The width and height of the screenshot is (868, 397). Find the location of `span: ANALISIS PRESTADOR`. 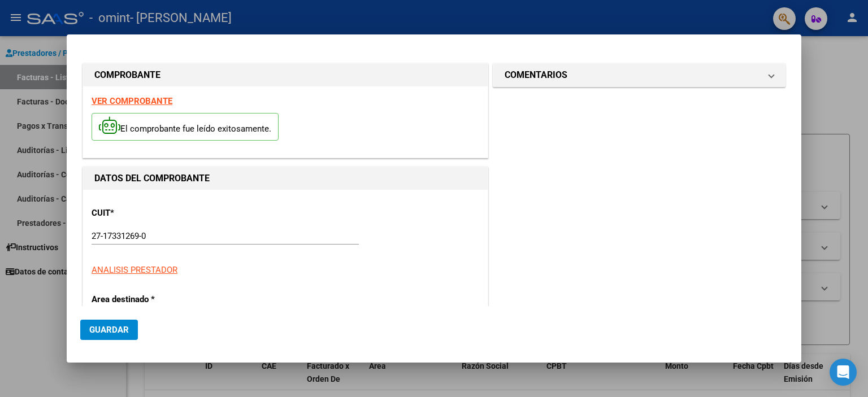

span: ANALISIS PRESTADOR is located at coordinates (134, 270).